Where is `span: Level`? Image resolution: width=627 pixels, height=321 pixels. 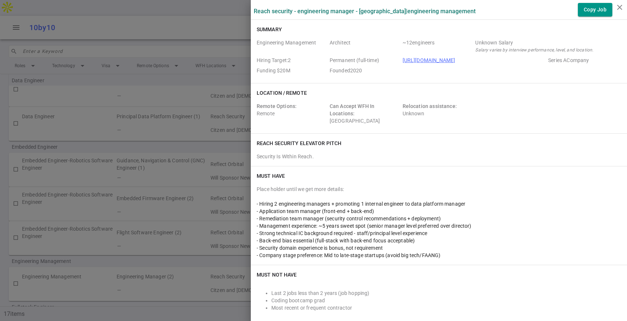
span: Level is located at coordinates (365, 46).